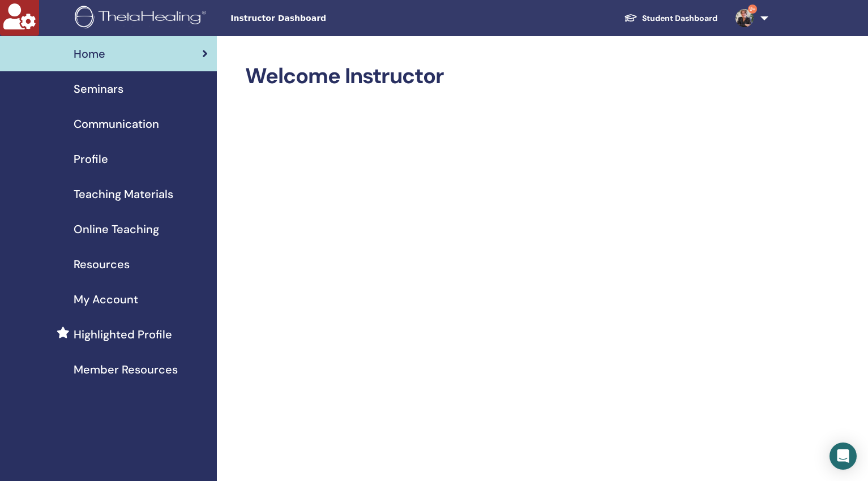  What do you see at coordinates (123, 334) in the screenshot?
I see `span: Highlighted Profile` at bounding box center [123, 334].